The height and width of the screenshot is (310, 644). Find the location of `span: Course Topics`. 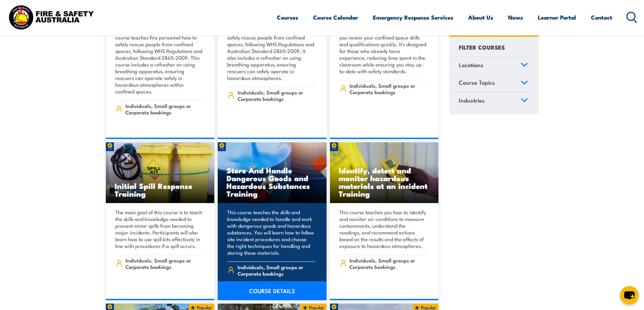

span: Course Topics is located at coordinates (477, 83).